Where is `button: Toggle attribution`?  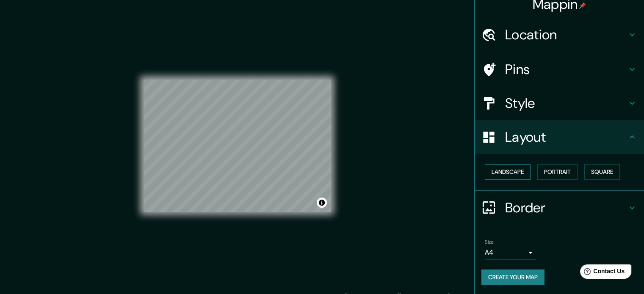 button: Toggle attribution is located at coordinates (322, 202).